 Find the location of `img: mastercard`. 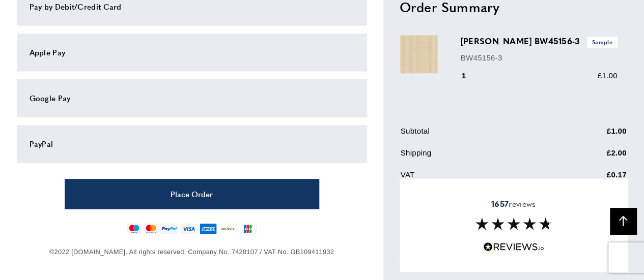

img: mastercard is located at coordinates (150, 229).